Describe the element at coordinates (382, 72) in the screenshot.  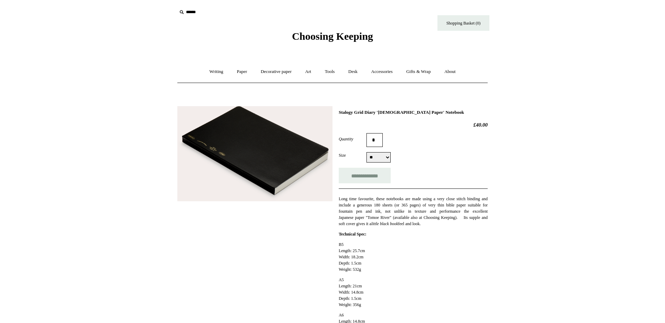
I see `a: Accessories` at that location.